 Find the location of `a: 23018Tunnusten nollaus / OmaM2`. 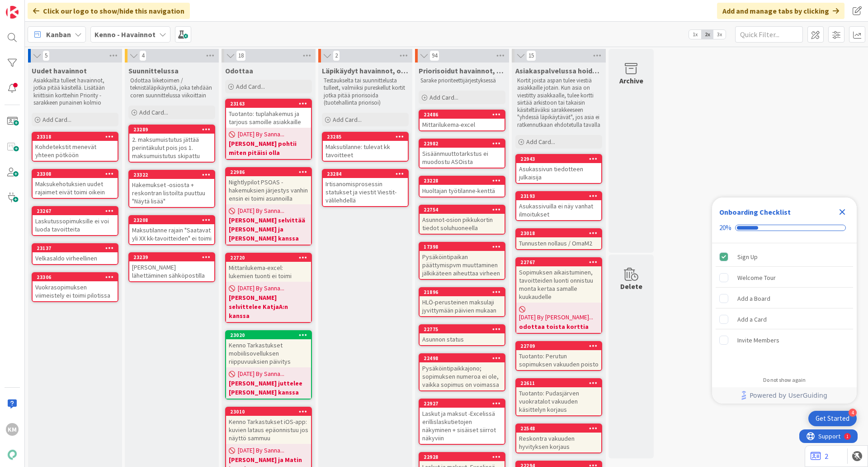

a: 23018Tunnusten nollaus / OmaM2 is located at coordinates (559, 239).